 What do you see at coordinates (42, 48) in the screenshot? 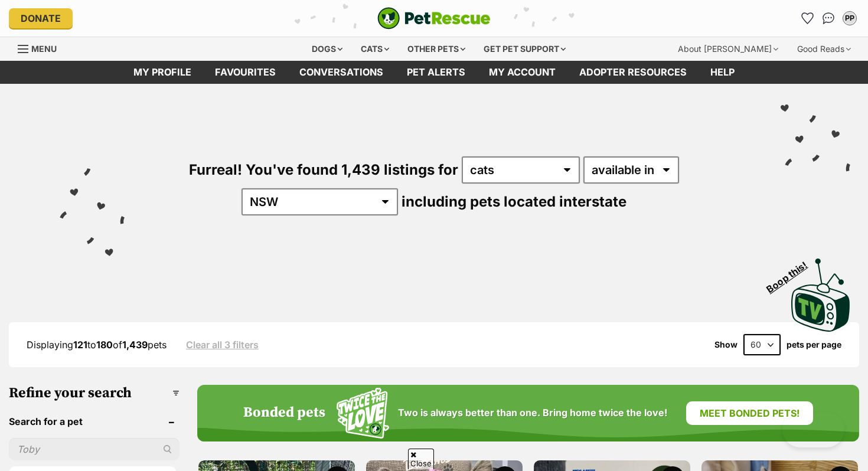
I see `a: Menu` at bounding box center [42, 48].